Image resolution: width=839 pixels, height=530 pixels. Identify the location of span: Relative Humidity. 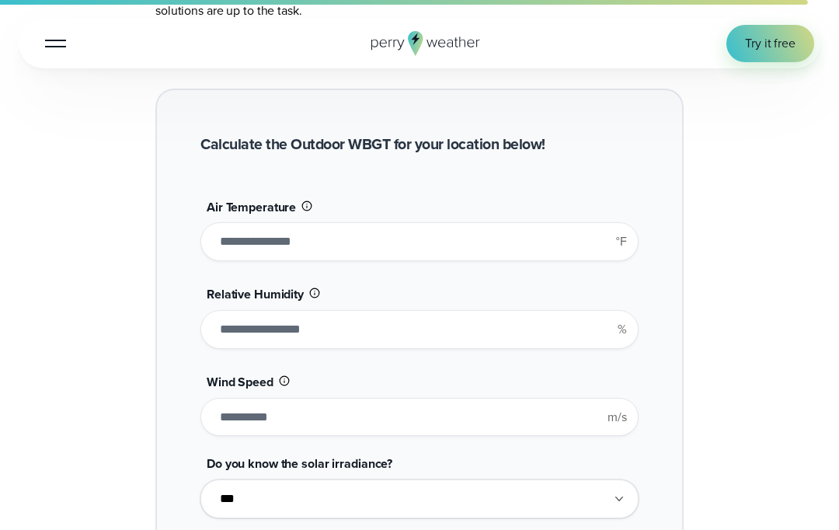
(255, 294).